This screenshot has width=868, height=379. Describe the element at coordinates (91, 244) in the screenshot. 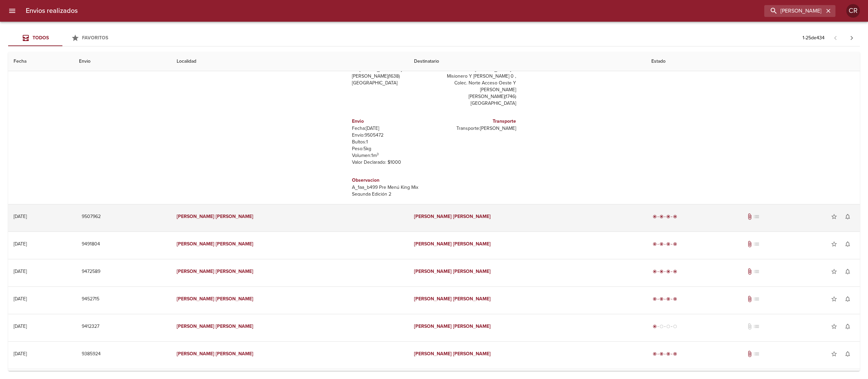

I see `span: 9491804` at that location.